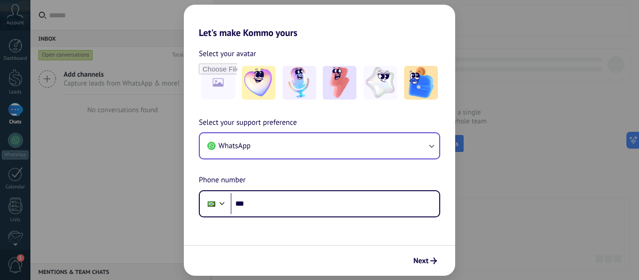 This screenshot has height=280, width=639. I want to click on img: -1.jpeg, so click(259, 83).